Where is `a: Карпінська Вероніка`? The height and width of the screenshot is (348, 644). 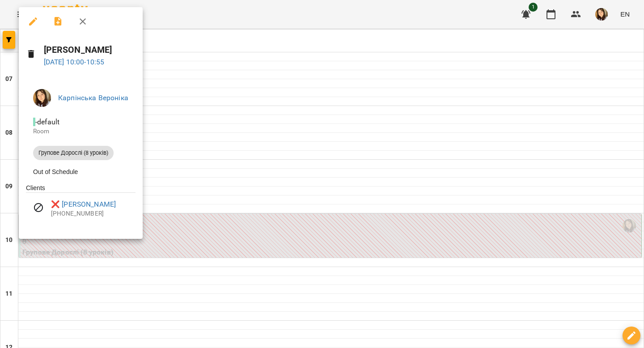 a: Карпінська Вероніка is located at coordinates (93, 97).